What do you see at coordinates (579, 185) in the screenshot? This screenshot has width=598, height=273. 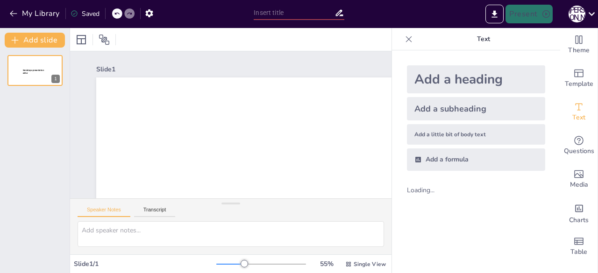 I see `span: Media` at bounding box center [579, 185].